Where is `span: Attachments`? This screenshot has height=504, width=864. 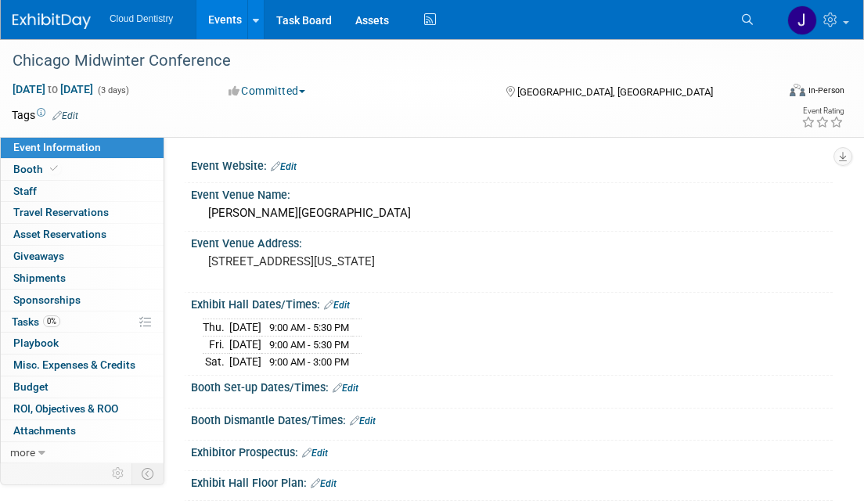 span: Attachments is located at coordinates (45, 431).